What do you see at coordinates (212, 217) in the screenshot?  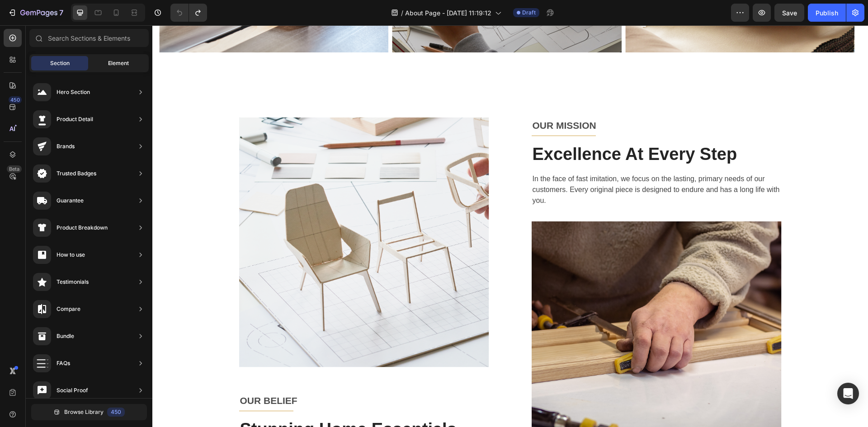 I see `img: Alt Image` at bounding box center [212, 217].